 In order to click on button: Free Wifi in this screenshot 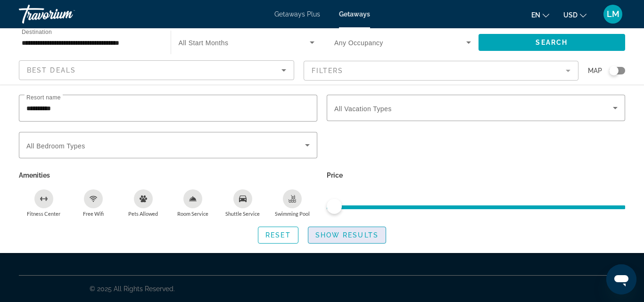, I will do `click(94, 203)`.